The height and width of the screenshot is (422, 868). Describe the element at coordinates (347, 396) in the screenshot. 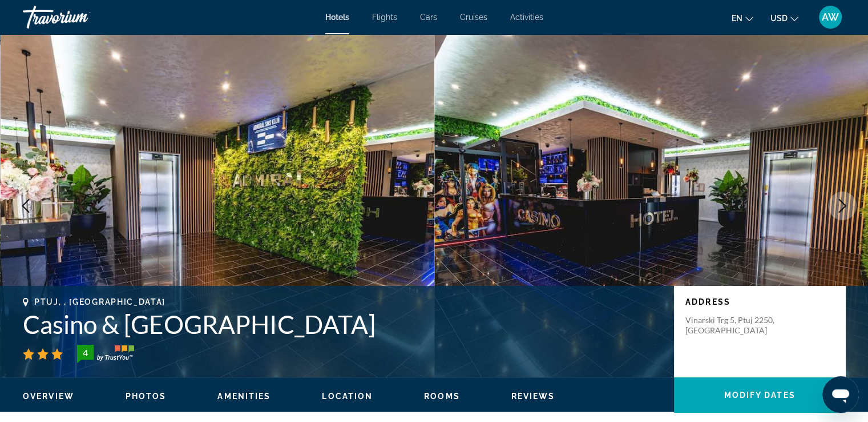

I see `button: Location` at that location.